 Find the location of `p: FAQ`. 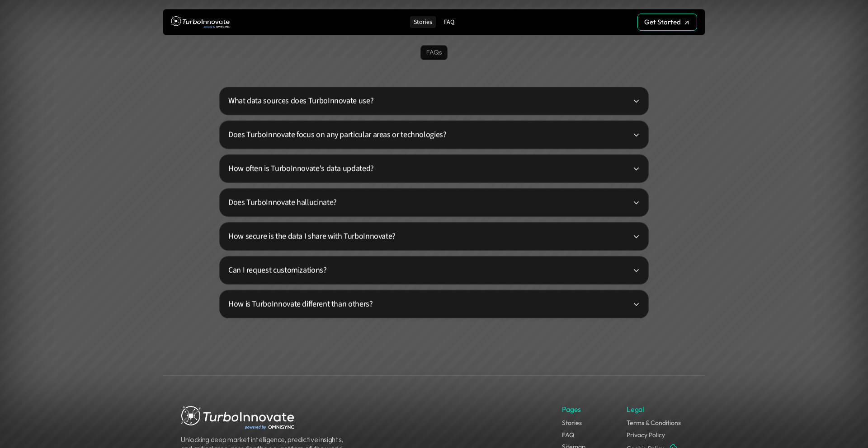

p: FAQ is located at coordinates (449, 22).